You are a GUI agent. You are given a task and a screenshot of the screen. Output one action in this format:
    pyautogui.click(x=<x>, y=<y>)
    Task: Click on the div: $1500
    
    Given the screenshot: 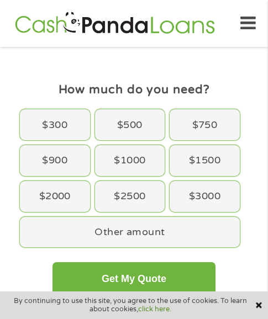 What is the action you would take?
    pyautogui.click(x=204, y=161)
    